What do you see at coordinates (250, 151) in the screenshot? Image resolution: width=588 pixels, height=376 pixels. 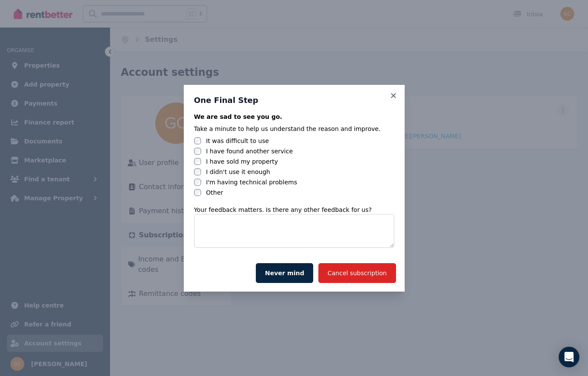 I see `label: I have found another service` at bounding box center [250, 151].